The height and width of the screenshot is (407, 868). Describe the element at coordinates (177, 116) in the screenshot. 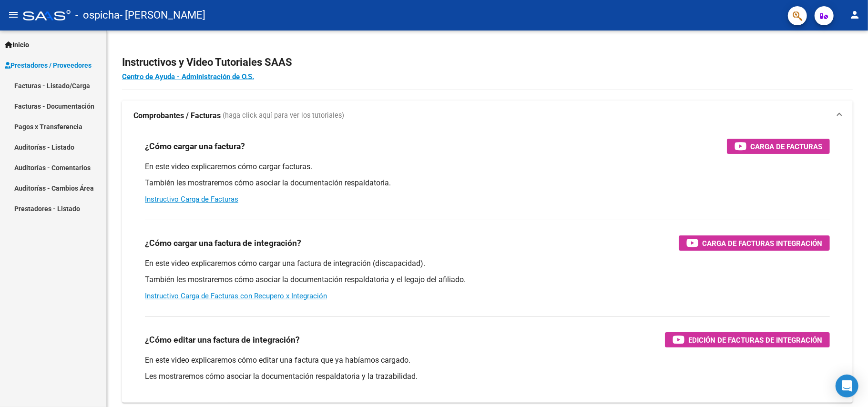

I see `strong: Comprobantes / Facturas` at that location.